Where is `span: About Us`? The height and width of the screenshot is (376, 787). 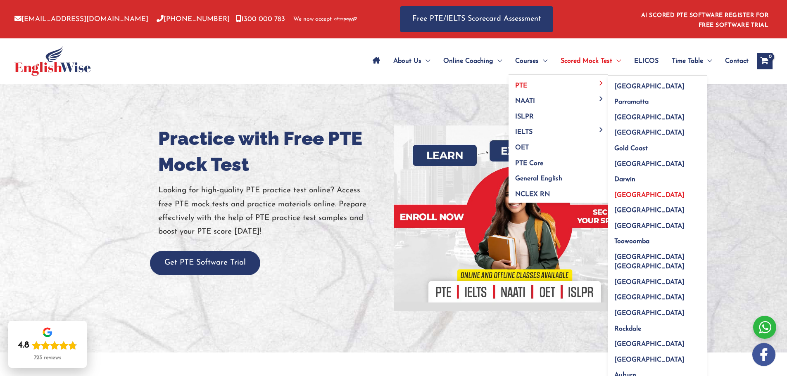 span: About Us is located at coordinates (407, 61).